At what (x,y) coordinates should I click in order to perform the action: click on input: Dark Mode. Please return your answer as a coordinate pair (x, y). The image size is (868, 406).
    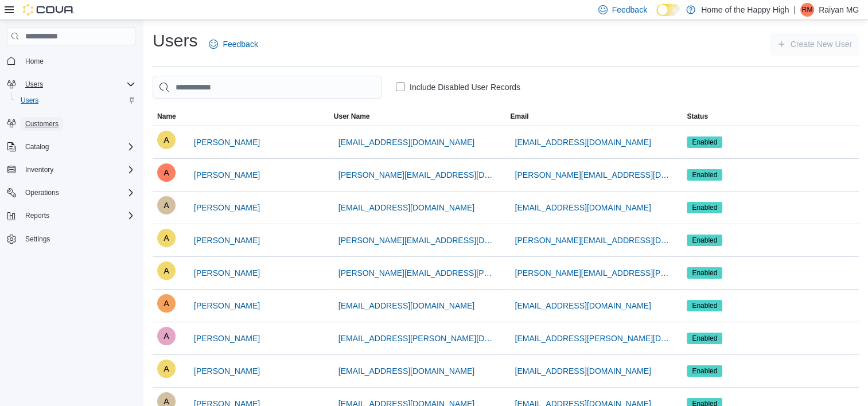
    Looking at the image, I should click on (668, 10).